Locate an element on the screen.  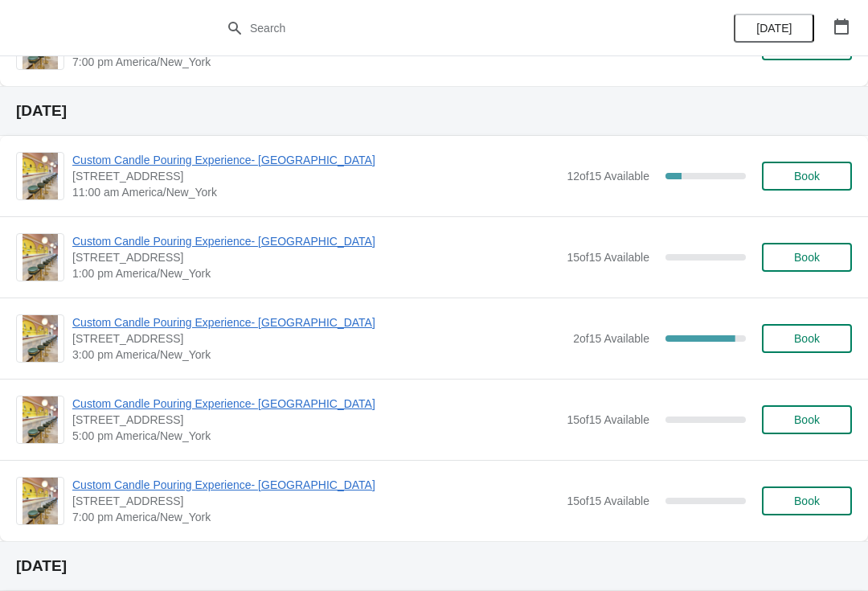
span: 1:00 pm America/New_York is located at coordinates (315, 274).